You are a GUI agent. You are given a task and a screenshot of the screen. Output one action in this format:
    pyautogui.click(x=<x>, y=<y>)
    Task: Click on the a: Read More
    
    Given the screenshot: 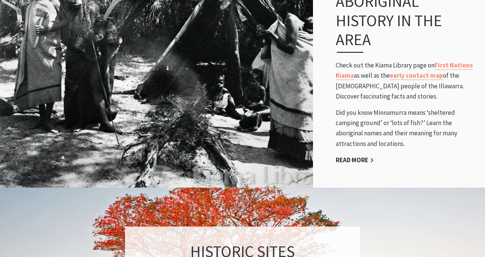 What is the action you would take?
    pyautogui.click(x=355, y=160)
    